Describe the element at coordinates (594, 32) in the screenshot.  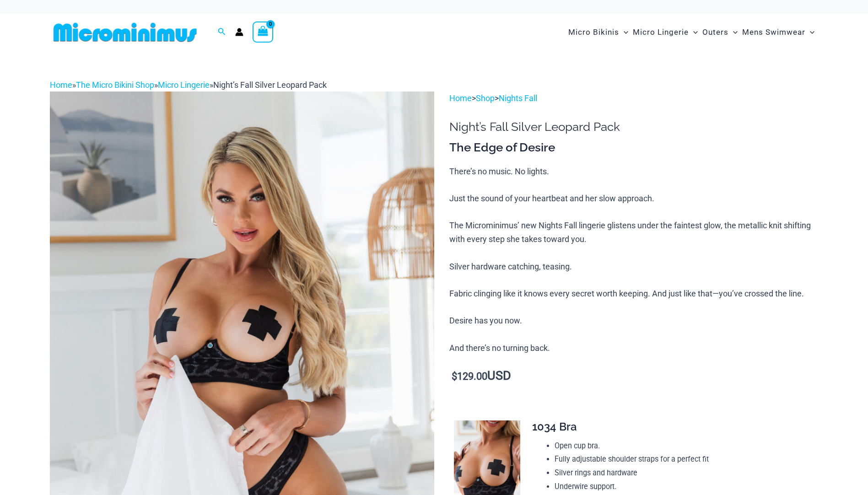
I see `span: Micro Bikinis` at that location.